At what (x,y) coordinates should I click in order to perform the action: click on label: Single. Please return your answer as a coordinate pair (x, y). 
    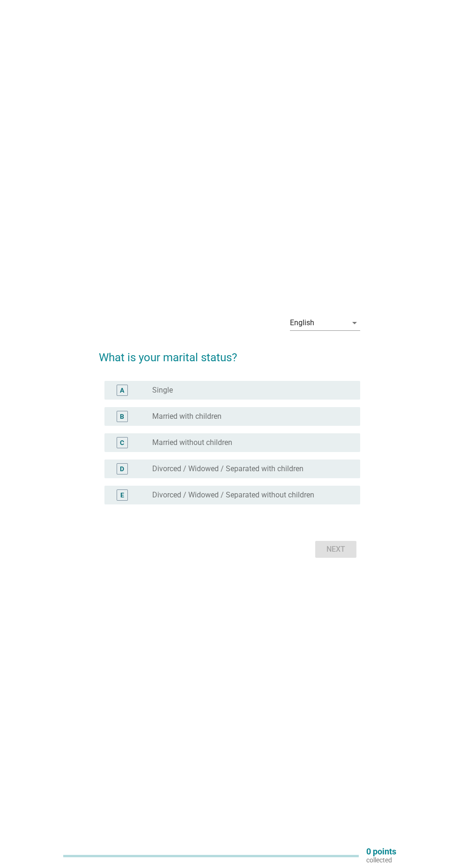
    Looking at the image, I should click on (163, 390).